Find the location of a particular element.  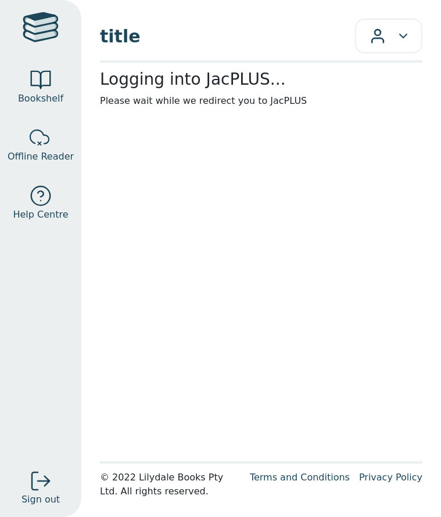

span: Bookshelf is located at coordinates (41, 99).